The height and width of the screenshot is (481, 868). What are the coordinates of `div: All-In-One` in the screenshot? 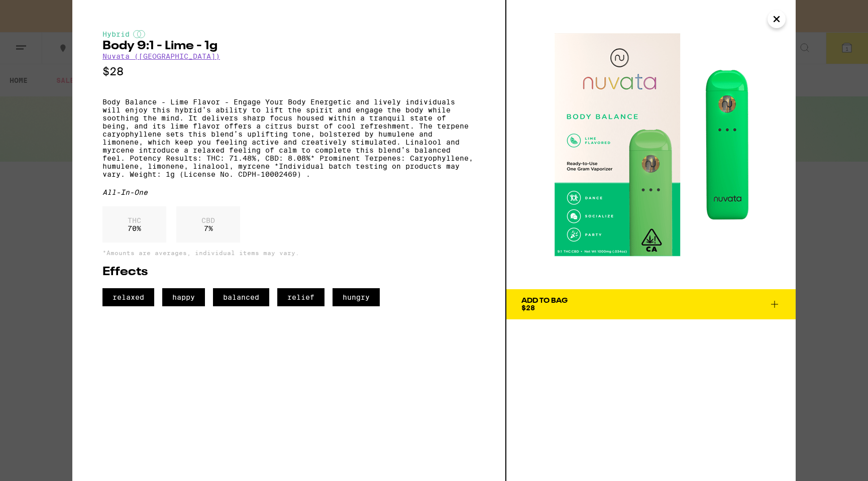 It's located at (289, 192).